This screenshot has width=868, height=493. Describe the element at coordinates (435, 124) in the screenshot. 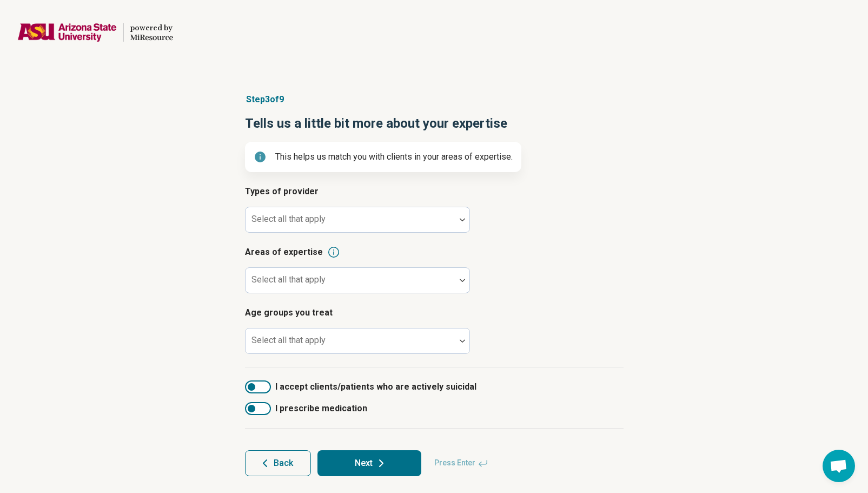

I see `h1: Tells us a little bit more about your expertise` at that location.